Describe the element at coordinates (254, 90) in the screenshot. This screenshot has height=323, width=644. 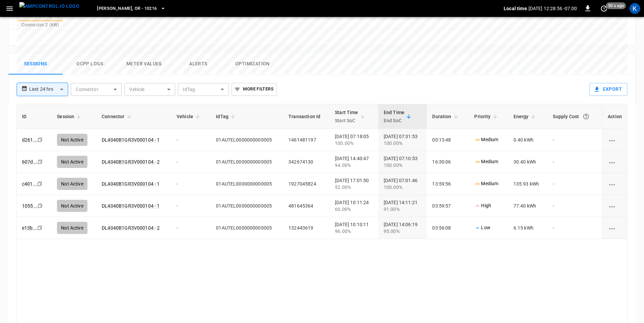
I see `button: More Filters` at that location.